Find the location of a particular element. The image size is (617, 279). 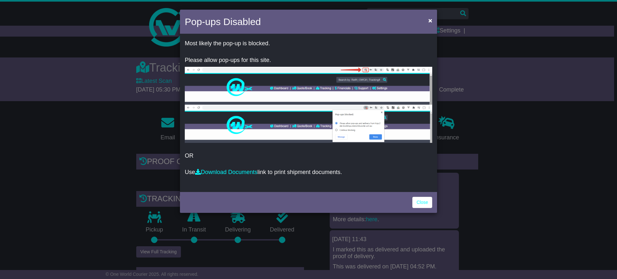

div: OR is located at coordinates (308, 113).